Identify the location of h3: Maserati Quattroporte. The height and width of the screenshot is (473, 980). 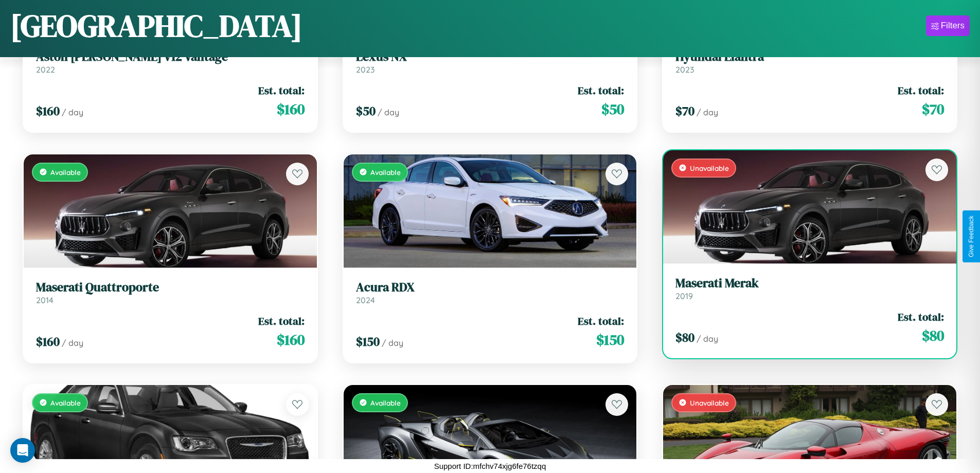
(170, 287).